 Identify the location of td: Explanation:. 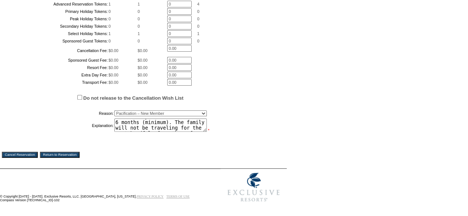
(67, 126).